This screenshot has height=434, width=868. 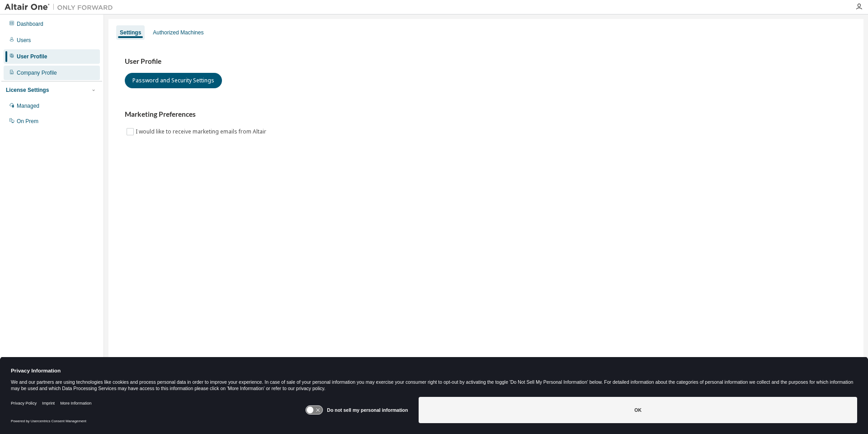 I want to click on h3: Marketing Preferences, so click(x=486, y=115).